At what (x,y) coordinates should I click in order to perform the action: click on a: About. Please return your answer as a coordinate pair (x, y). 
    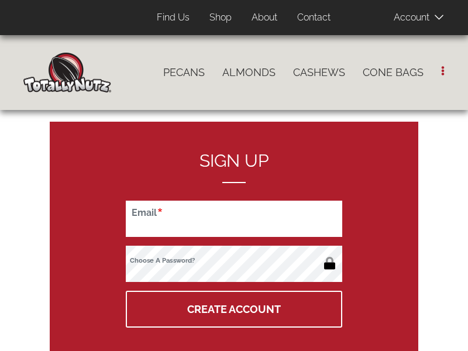
    Looking at the image, I should click on (264, 18).